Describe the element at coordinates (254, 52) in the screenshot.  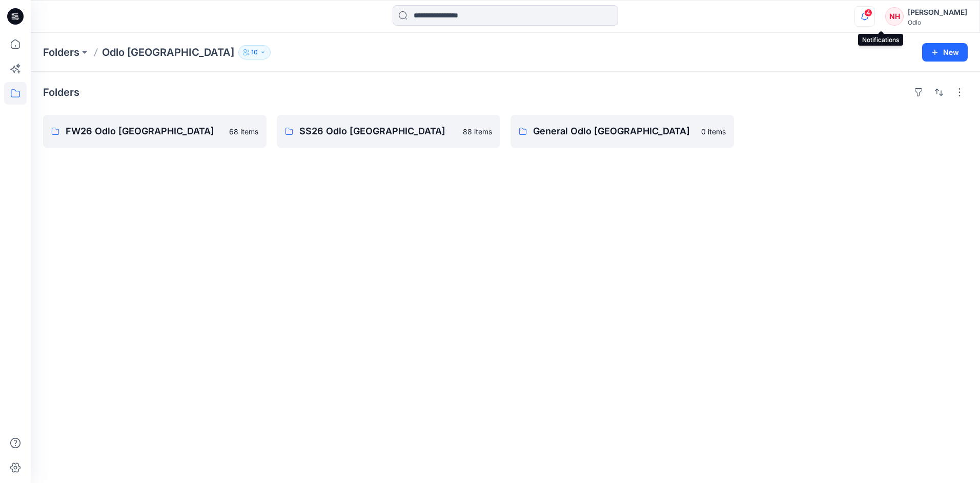
I see `p: 10` at that location.